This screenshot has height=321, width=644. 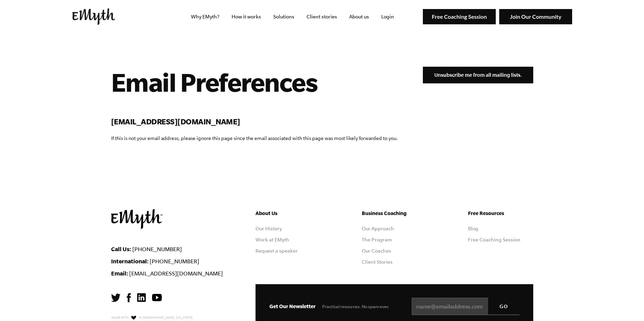 I want to click on a: The Program, so click(x=377, y=240).